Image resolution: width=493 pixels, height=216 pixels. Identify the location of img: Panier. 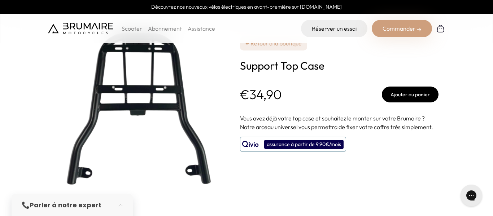
(441, 29).